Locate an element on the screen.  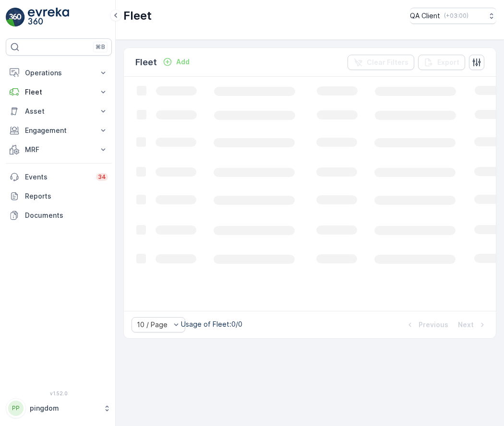
button: Previous is located at coordinates (426, 324).